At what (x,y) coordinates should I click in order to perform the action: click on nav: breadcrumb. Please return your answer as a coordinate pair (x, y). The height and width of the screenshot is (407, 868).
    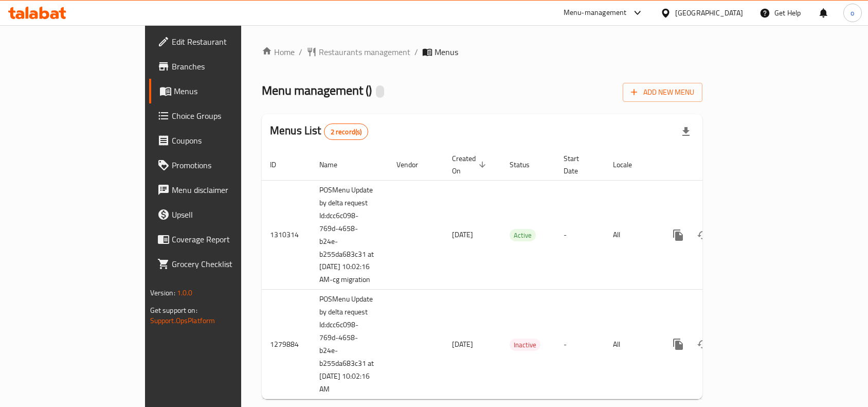
    Looking at the image, I should click on (482, 52).